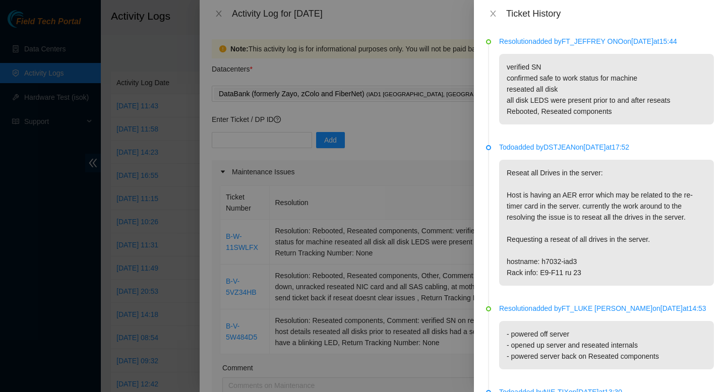 Image resolution: width=726 pixels, height=392 pixels. What do you see at coordinates (606, 345) in the screenshot?
I see `p: - powered off server - opened up server and reseated internals - powered server back on Reseated ...` at bounding box center [606, 345].